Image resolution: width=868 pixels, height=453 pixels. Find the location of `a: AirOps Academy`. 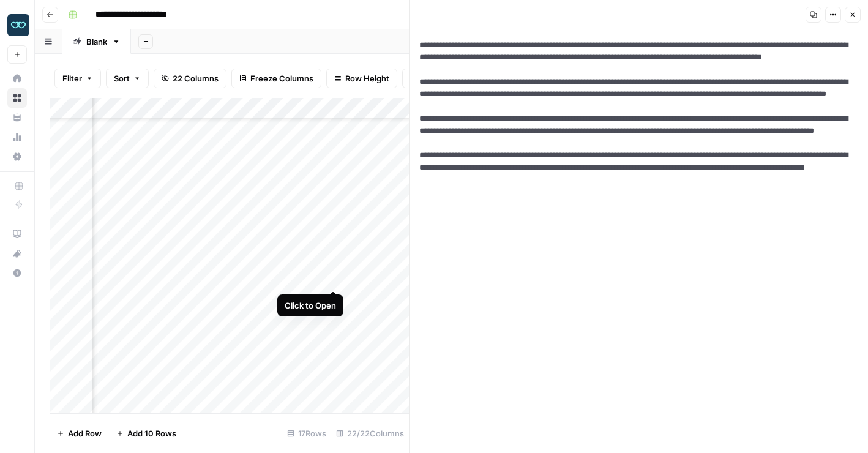

a: AirOps Academy is located at coordinates (17, 234).